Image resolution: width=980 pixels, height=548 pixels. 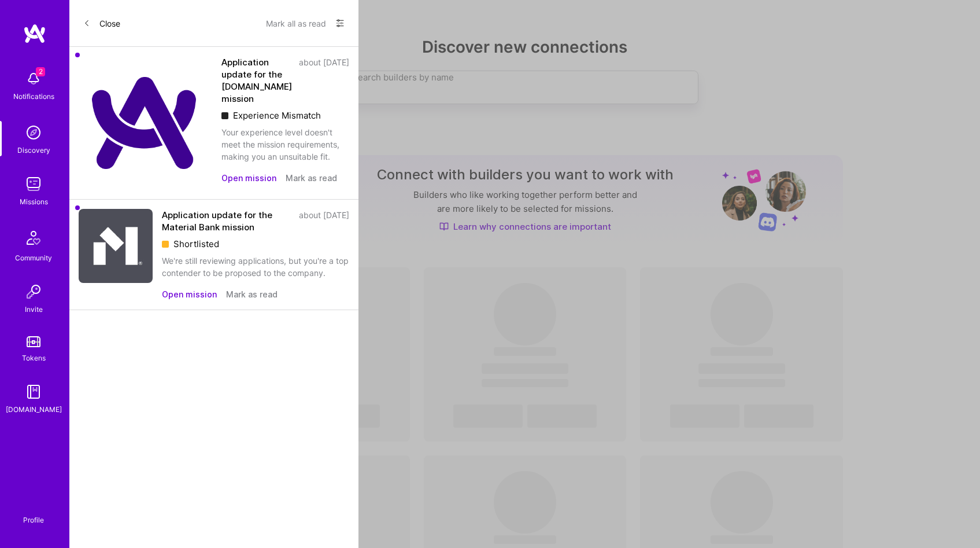 What do you see at coordinates (102, 23) in the screenshot?
I see `button: Close` at bounding box center [102, 23].